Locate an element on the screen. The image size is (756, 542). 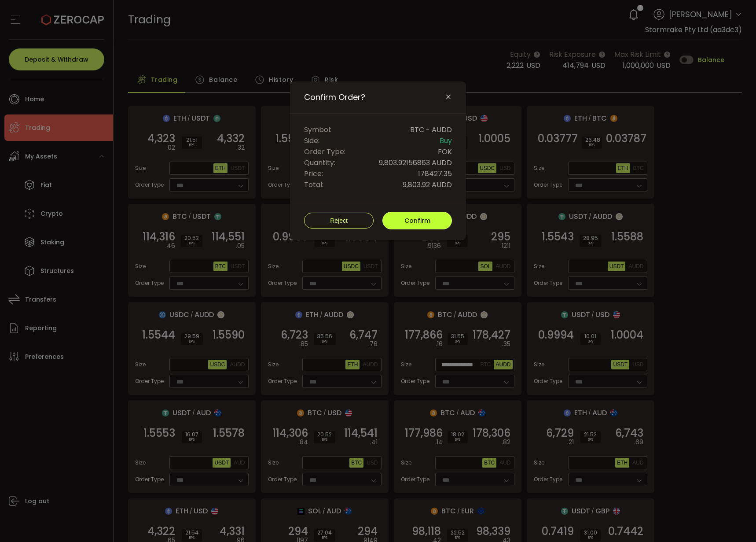
div: Chat Widget is located at coordinates (704, 495).